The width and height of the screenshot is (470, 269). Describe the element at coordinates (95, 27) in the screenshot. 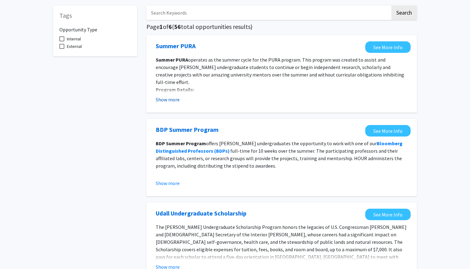

I see `h6: Opportunity Type` at that location.